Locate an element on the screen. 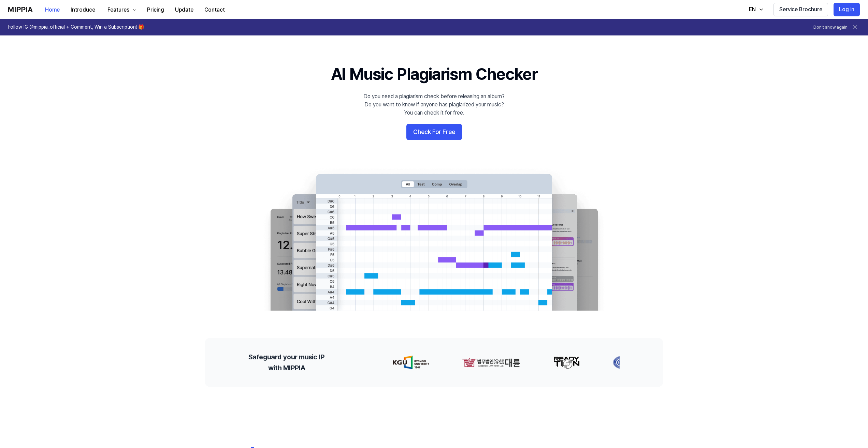 Image resolution: width=868 pixels, height=448 pixels. button: Pricing is located at coordinates (156, 10).